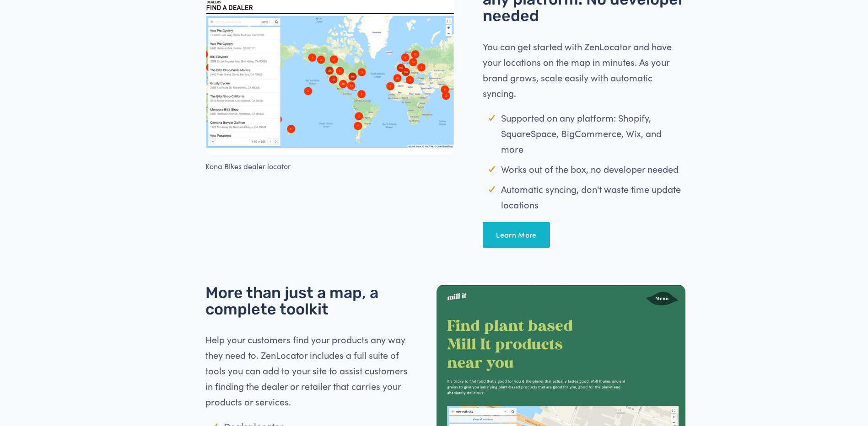 Image resolution: width=868 pixels, height=426 pixels. Describe the element at coordinates (248, 166) in the screenshot. I see `span: Kona Bikes dealer locator` at that location.